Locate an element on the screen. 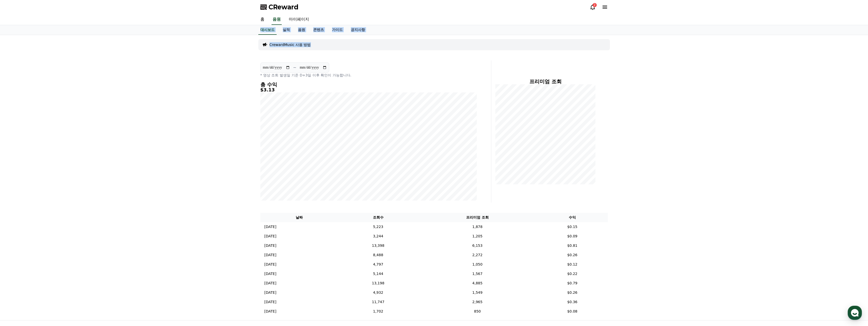 The image size is (868, 326). td: $0.15 is located at coordinates (572, 227).